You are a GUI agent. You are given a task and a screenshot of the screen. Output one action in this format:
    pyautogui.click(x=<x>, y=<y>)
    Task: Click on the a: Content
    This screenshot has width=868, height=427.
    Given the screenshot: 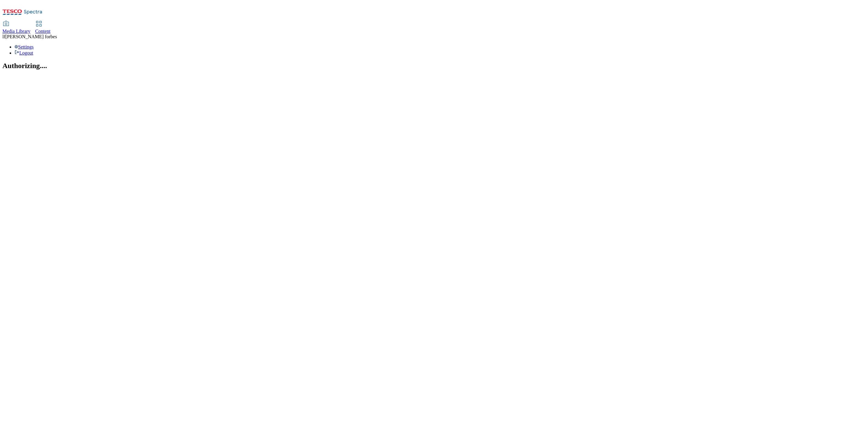 What is the action you would take?
    pyautogui.click(x=43, y=28)
    